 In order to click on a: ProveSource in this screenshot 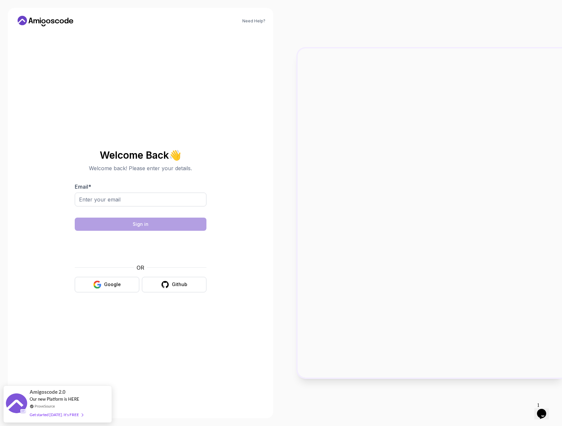, I will do `click(45, 406)`.